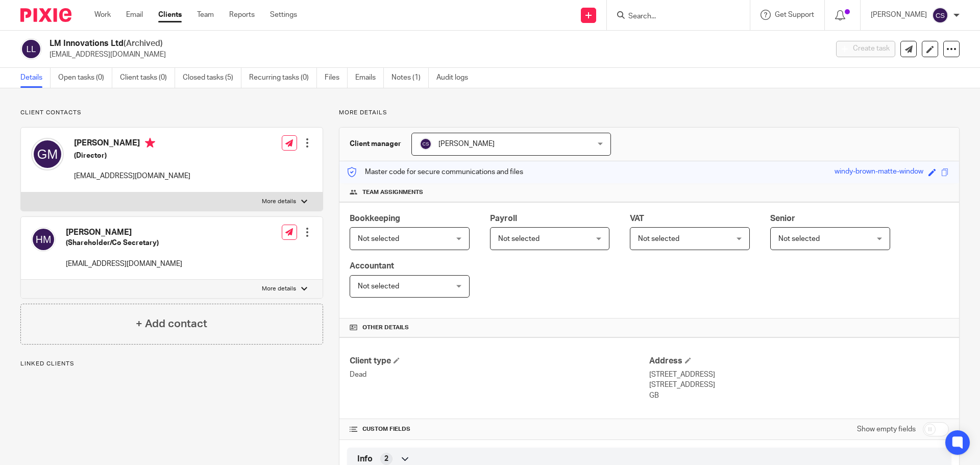 This screenshot has height=465, width=980. What do you see at coordinates (794, 15) in the screenshot?
I see `span: Get Support` at bounding box center [794, 15].